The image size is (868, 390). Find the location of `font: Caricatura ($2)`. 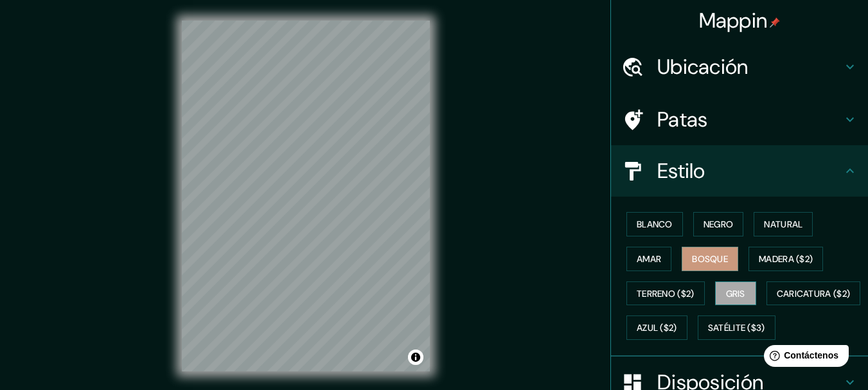

font: Caricatura ($2) is located at coordinates (813, 293).